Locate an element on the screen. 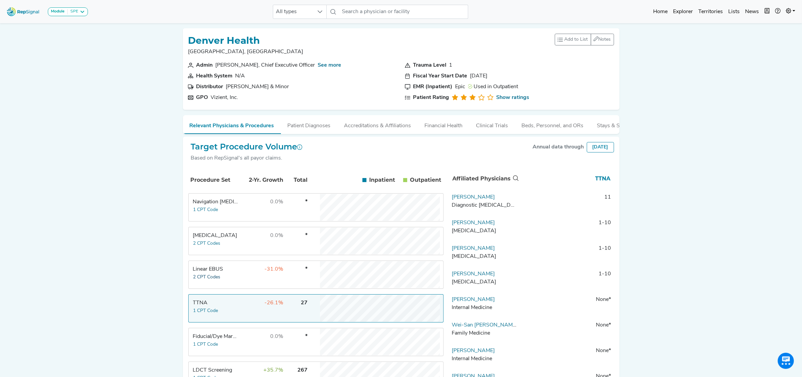  button: Beds, Personnel, and ORs is located at coordinates (553, 124).